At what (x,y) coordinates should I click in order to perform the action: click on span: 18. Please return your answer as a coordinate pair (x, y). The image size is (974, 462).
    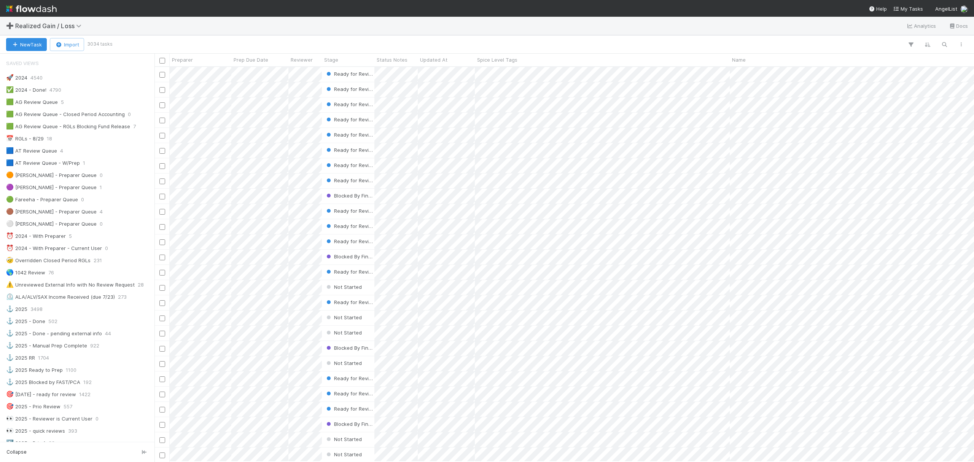
    Looking at the image, I should click on (49, 138).